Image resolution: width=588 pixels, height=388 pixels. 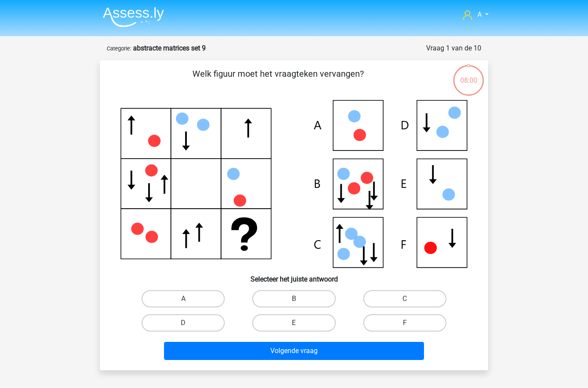 What do you see at coordinates (293, 299) in the screenshot?
I see `label: B` at bounding box center [293, 299].